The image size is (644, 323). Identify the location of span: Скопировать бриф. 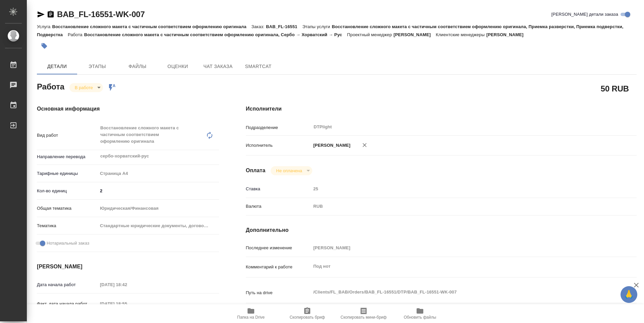
(307, 318).